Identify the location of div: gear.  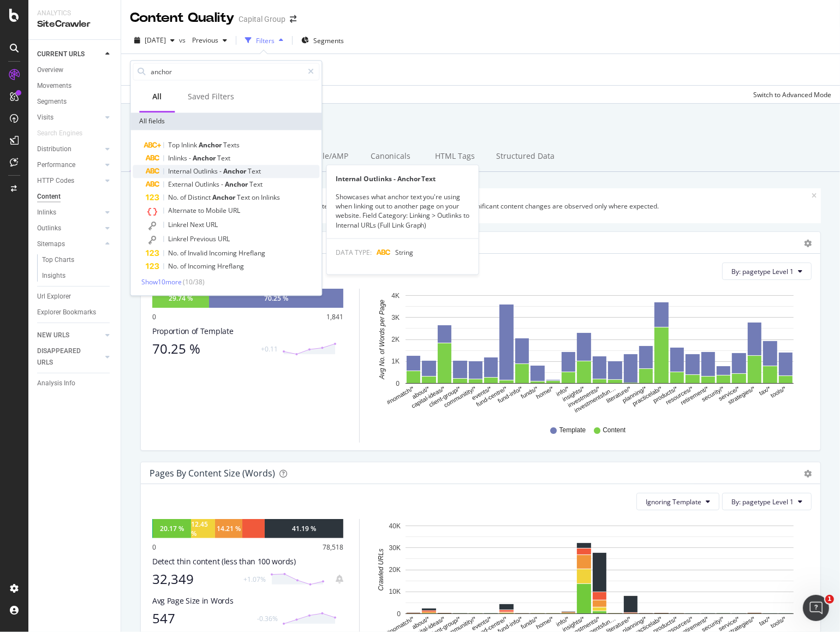
(807, 473).